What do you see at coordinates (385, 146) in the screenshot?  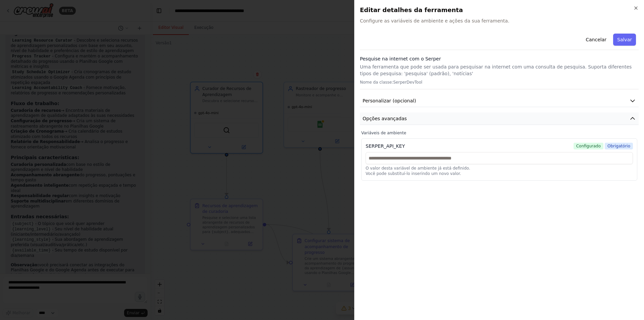 I see `font: SERPER_API_KEY` at bounding box center [385, 146].